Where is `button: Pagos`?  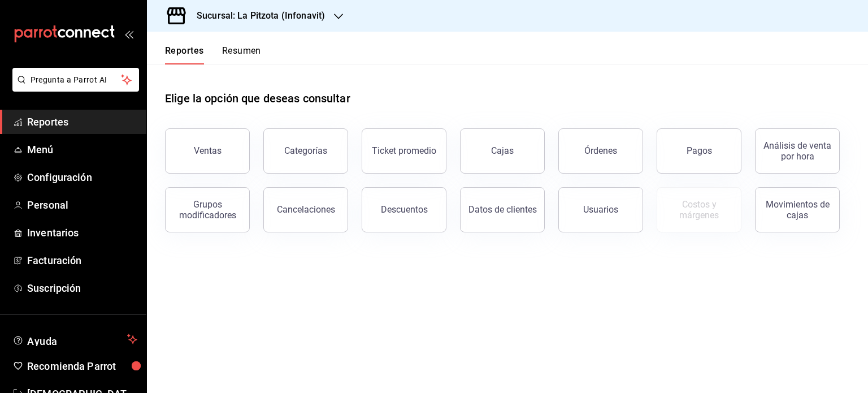
button: Pagos is located at coordinates (699, 151).